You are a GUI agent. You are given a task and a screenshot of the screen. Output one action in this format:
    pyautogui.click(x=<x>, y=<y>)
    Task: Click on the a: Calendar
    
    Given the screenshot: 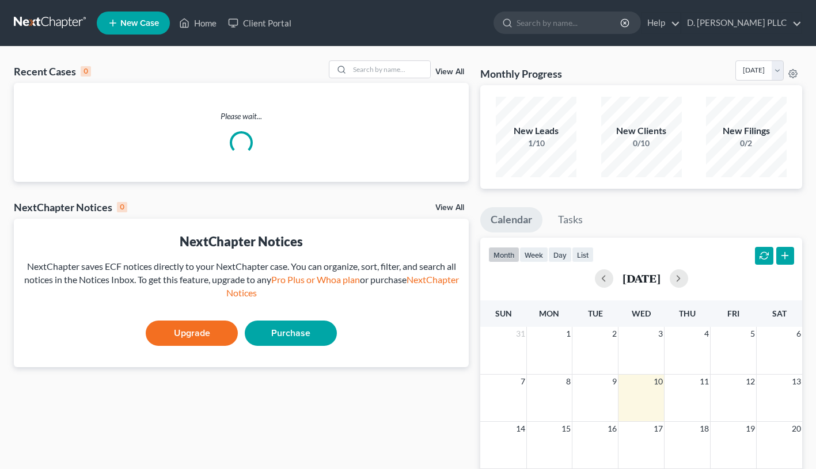 What is the action you would take?
    pyautogui.click(x=511, y=220)
    